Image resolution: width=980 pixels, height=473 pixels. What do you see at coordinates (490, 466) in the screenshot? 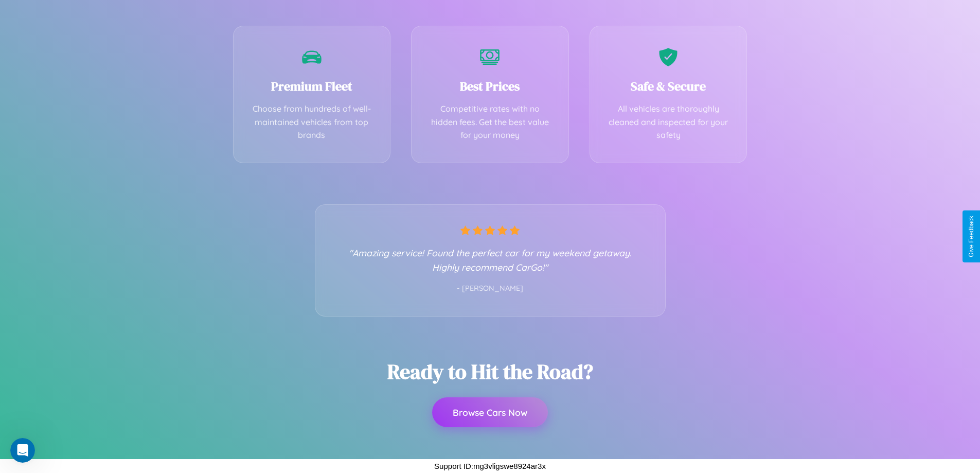
I see `p: Support ID: mg3vligswe8924ar3x` at bounding box center [490, 466].